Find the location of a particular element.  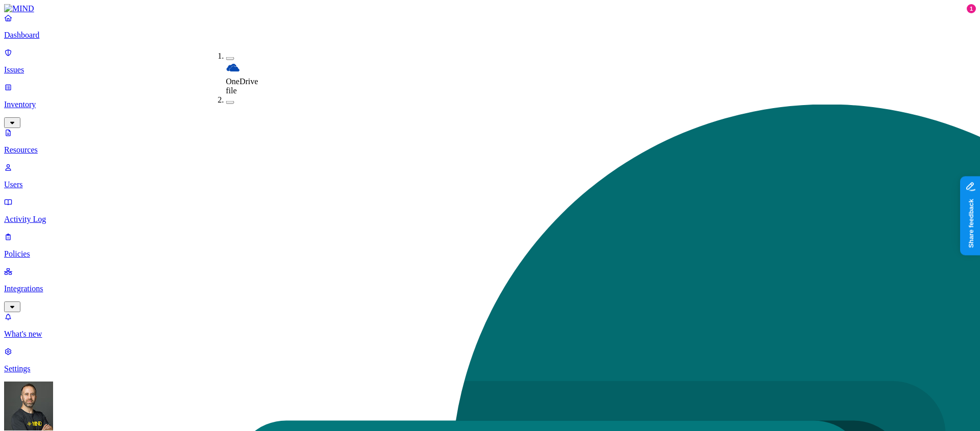

a: Issues is located at coordinates (490, 61).